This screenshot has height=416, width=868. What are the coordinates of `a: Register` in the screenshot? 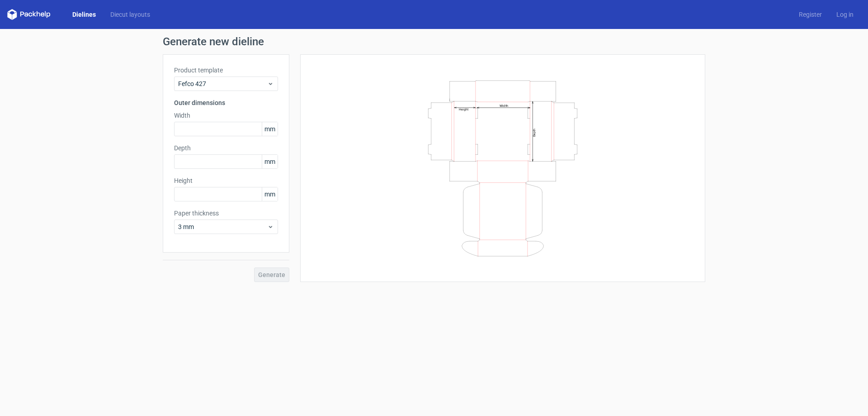 It's located at (810, 14).